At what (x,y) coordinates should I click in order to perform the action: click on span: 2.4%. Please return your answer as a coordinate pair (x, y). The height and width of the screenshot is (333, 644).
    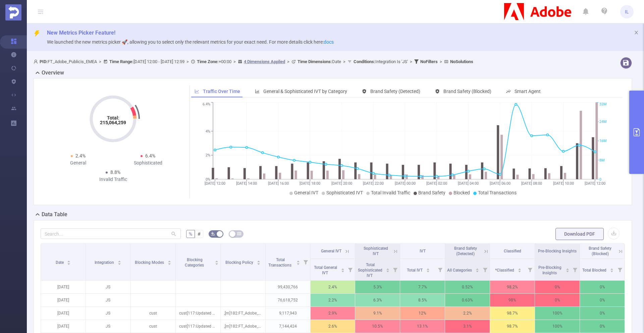
    Looking at the image, I should click on (81, 155).